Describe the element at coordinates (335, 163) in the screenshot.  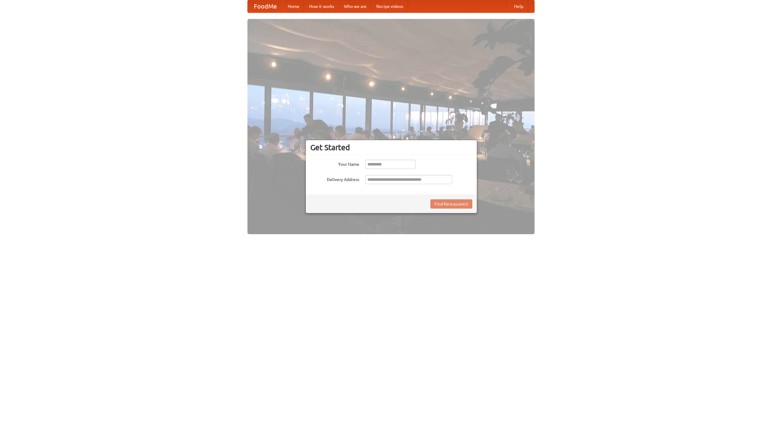
I see `label: Your Name` at that location.